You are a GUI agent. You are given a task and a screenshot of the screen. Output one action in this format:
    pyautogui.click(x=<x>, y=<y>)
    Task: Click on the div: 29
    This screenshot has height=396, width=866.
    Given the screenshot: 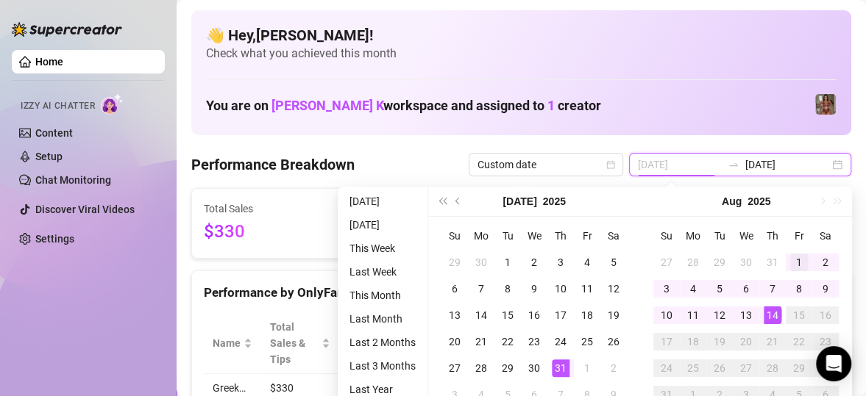 What is the action you would take?
    pyautogui.click(x=507, y=368)
    